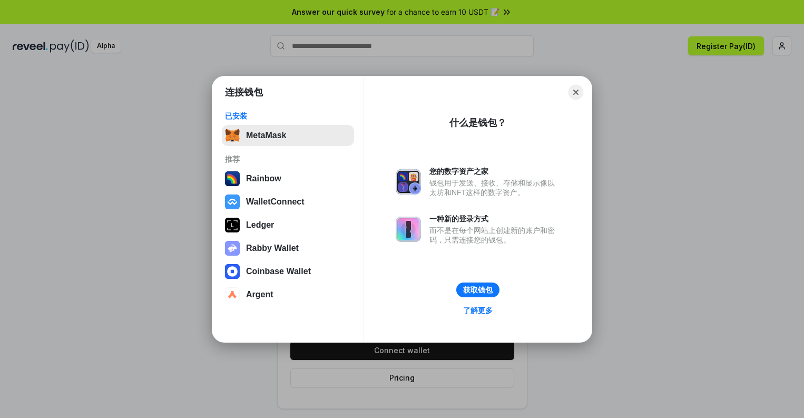 The image size is (804, 418). Describe the element at coordinates (278, 271) in the screenshot. I see `div: Coinbase Wallet` at that location.